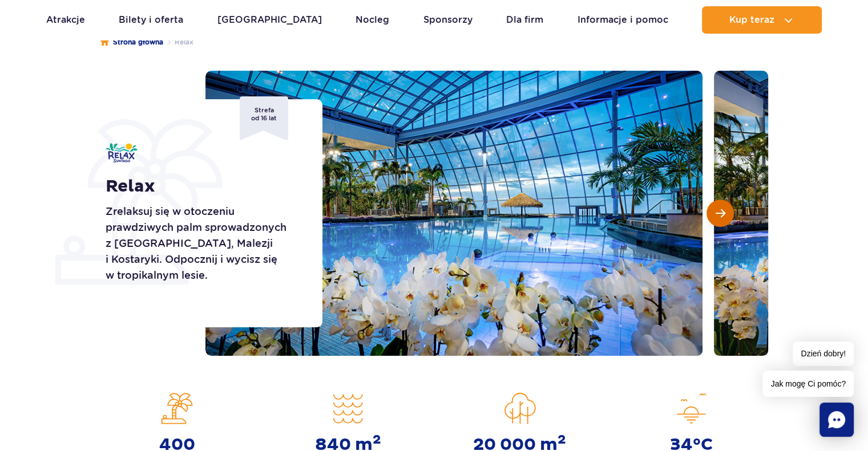 The height and width of the screenshot is (451, 868). What do you see at coordinates (751, 20) in the screenshot?
I see `span: Kup teraz` at bounding box center [751, 20].